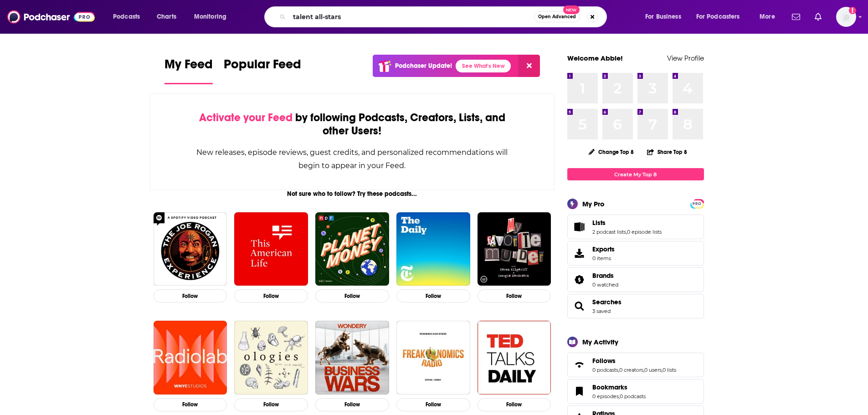 This screenshot has height=415, width=868. I want to click on input: Search podcasts, credits, & more..., so click(412, 17).